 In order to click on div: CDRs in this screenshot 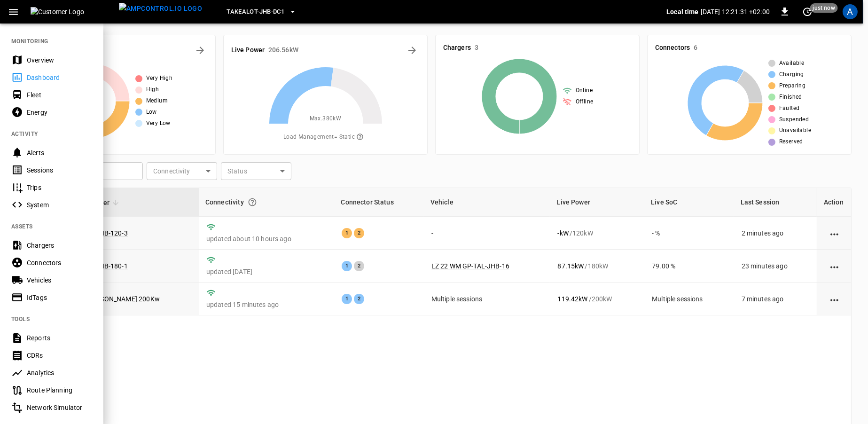, I will do `click(59, 355)`.